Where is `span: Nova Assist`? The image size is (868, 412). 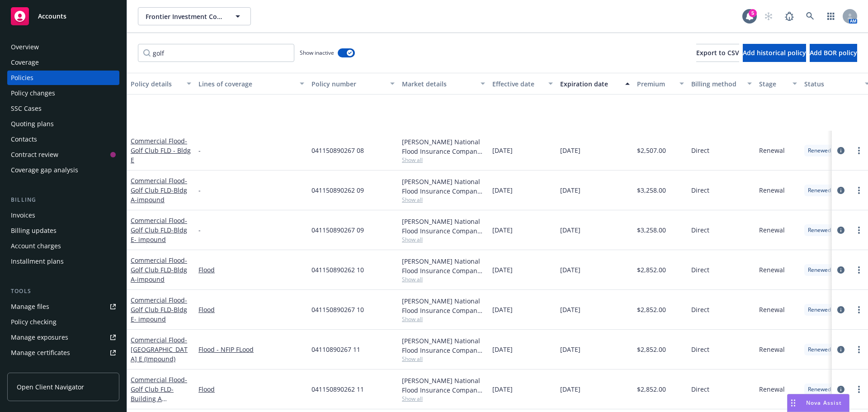 span: Nova Assist is located at coordinates (823, 402).